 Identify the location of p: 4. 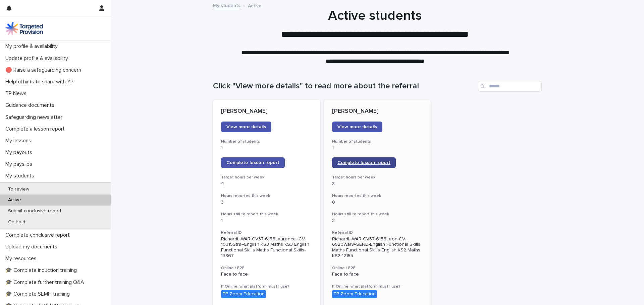
(266, 184).